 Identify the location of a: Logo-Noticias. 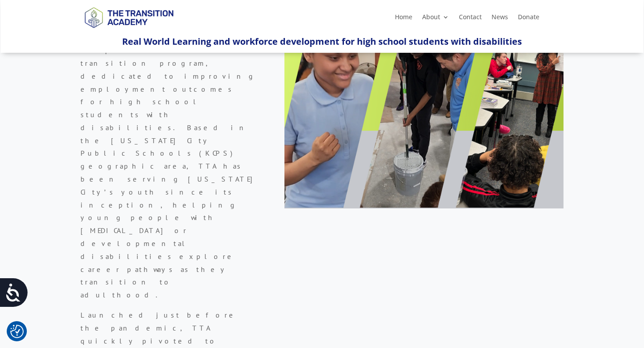
(128, 31).